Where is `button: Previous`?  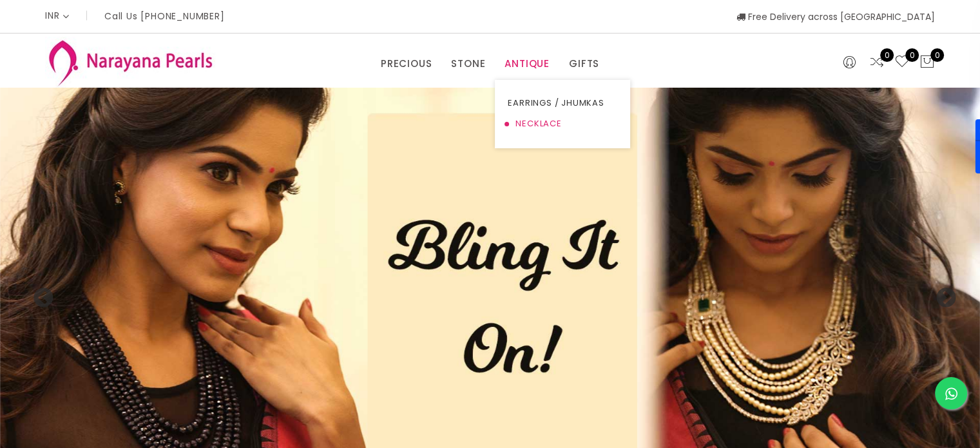
button: Previous is located at coordinates (39, 294).